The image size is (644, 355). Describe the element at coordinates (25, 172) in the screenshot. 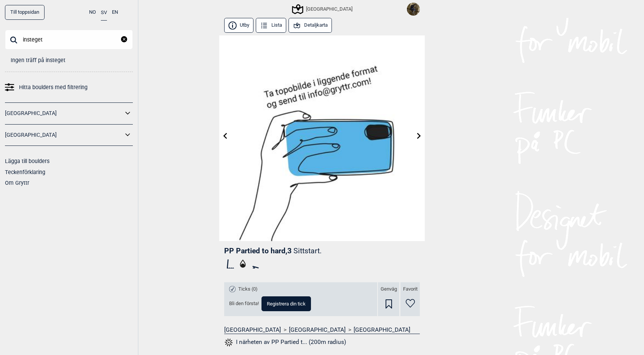

I see `a: Teckenförklaring` at that location.